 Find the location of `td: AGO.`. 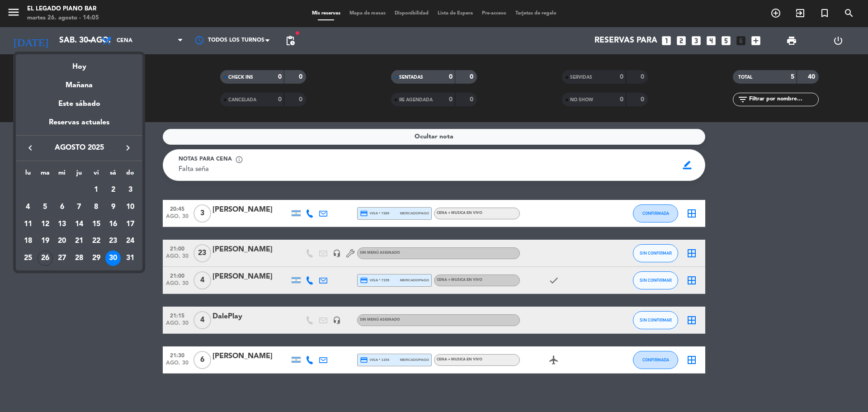

td: AGO. is located at coordinates (54, 190).